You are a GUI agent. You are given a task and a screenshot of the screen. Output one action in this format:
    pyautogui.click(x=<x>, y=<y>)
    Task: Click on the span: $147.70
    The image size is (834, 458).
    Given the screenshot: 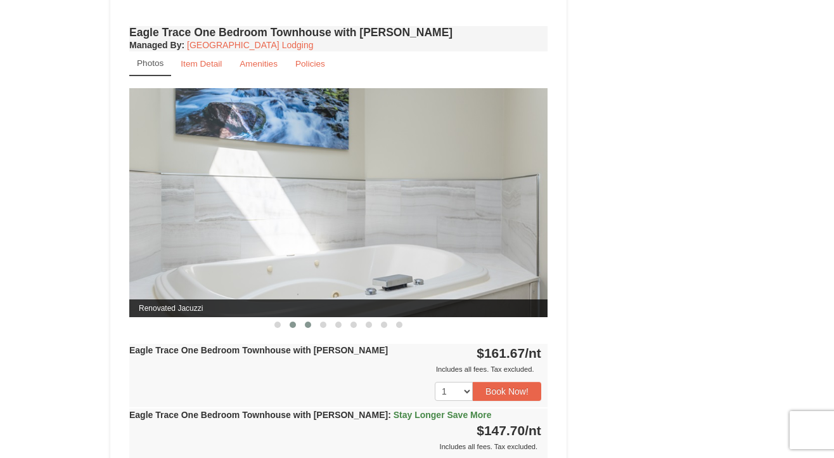 What is the action you would take?
    pyautogui.click(x=501, y=430)
    